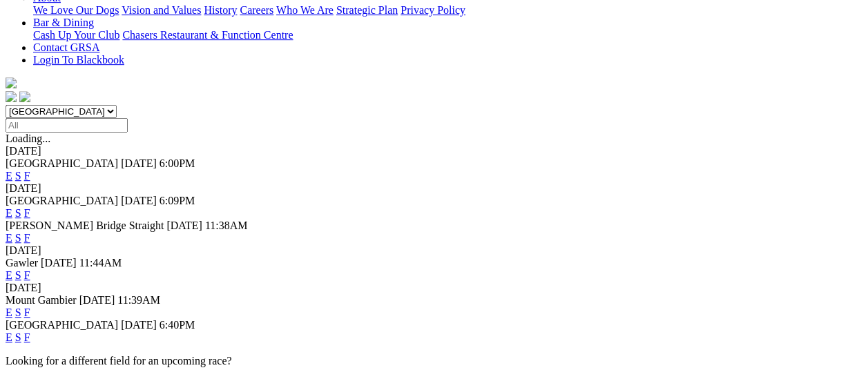  What do you see at coordinates (256, 10) in the screenshot?
I see `a: Careers` at bounding box center [256, 10].